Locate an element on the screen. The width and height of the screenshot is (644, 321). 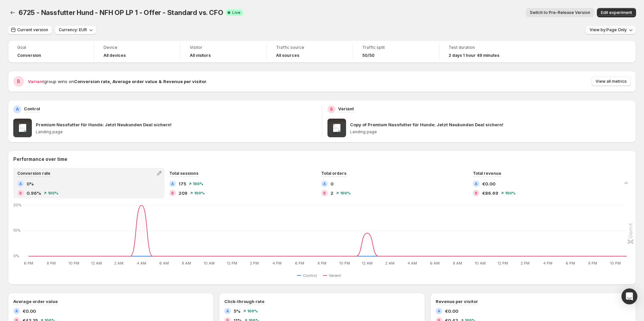
h3: Click-through rate is located at coordinates (244, 301).